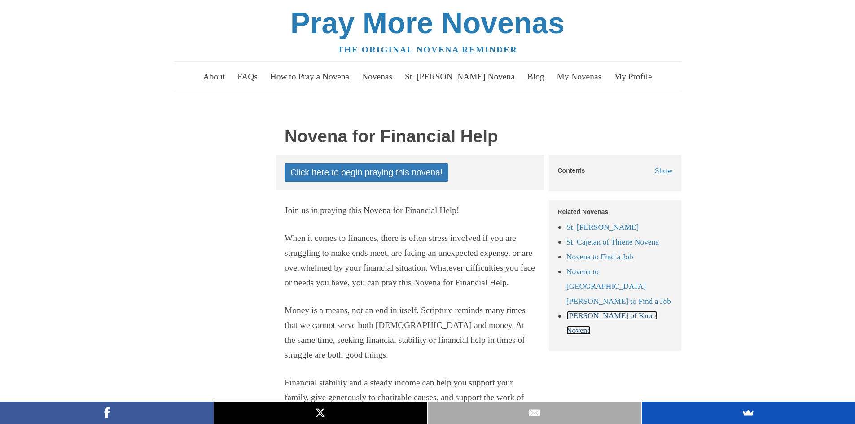 This screenshot has height=424, width=855. I want to click on a: Novena to Find a Job, so click(599, 256).